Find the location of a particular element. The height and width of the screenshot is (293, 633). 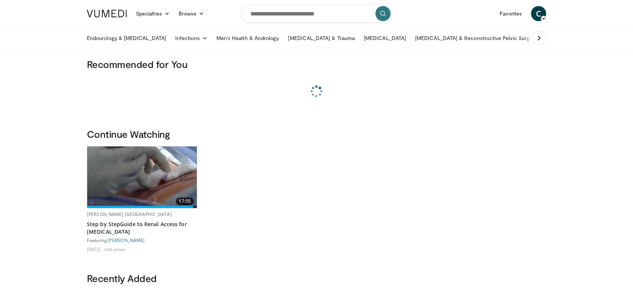

span: 17:55 is located at coordinates (185, 201).